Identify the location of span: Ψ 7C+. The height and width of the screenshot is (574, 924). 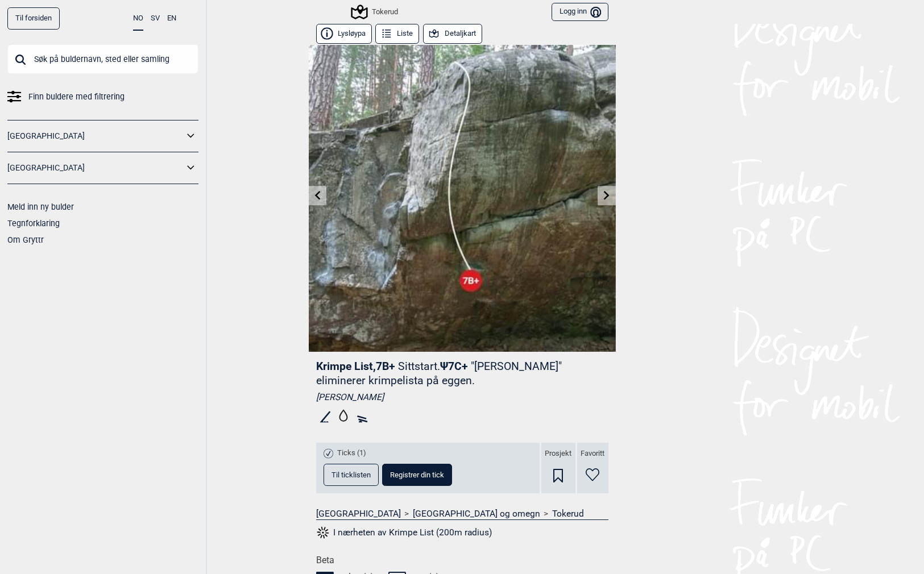
(439, 373).